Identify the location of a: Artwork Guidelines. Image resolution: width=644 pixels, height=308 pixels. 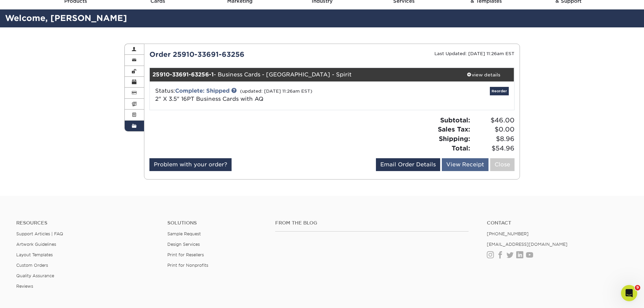
(36, 244).